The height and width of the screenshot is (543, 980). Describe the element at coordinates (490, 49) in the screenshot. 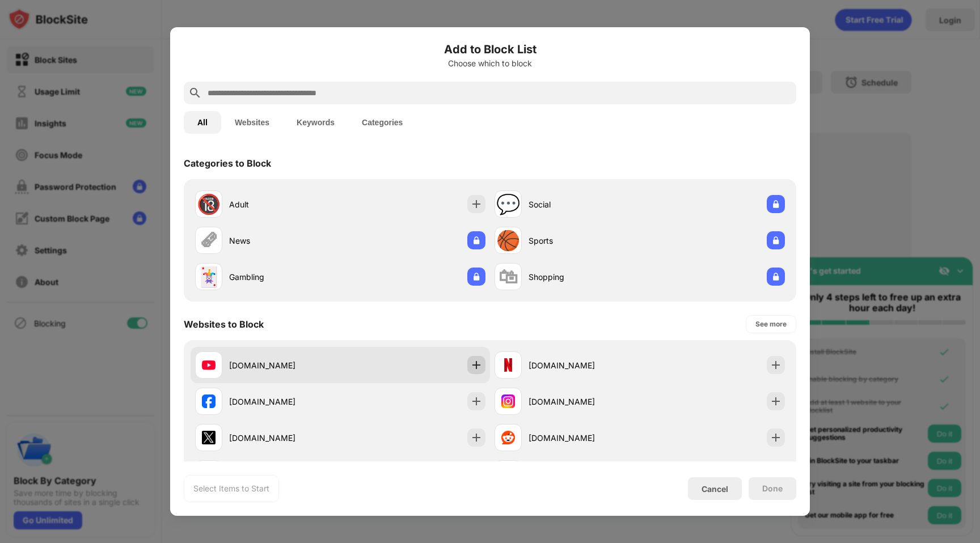

I see `h6: Add to Block List` at that location.